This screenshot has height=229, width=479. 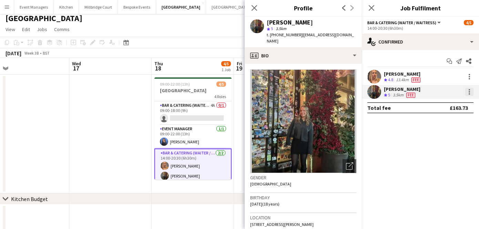 I want to click on h3: Birthday, so click(x=304, y=197).